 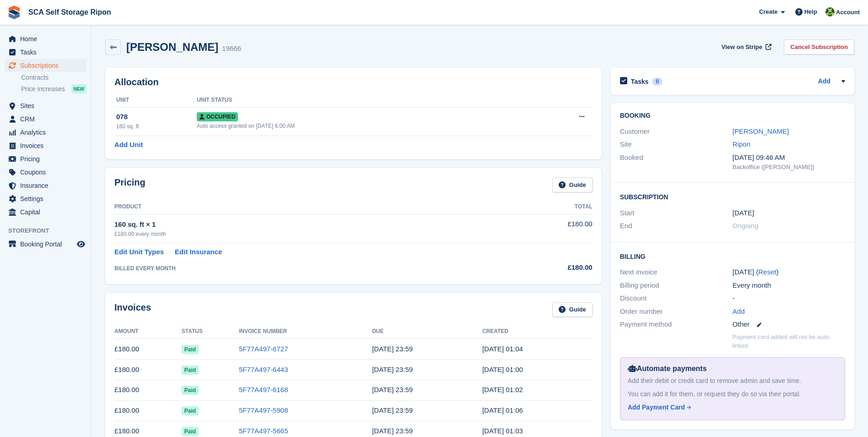 What do you see at coordinates (362, 100) in the screenshot?
I see `th: Unit Status` at bounding box center [362, 100].